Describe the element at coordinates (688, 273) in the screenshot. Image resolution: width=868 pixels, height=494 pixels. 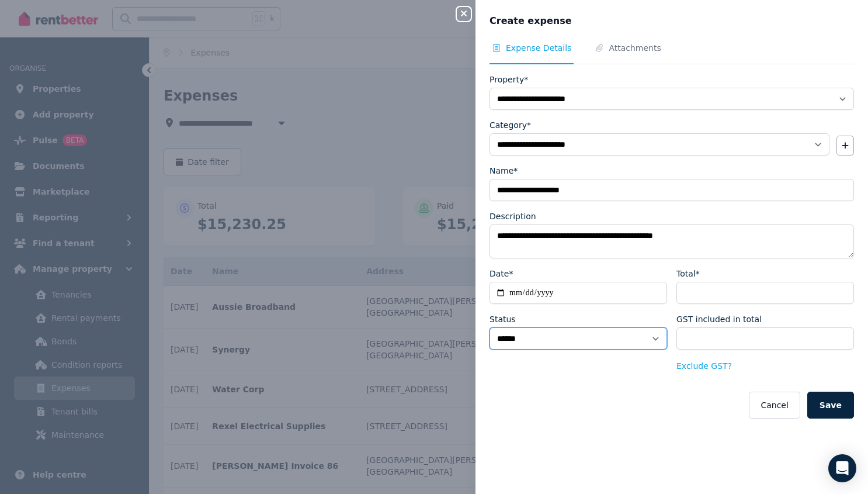
I see `label: Total*` at that location.